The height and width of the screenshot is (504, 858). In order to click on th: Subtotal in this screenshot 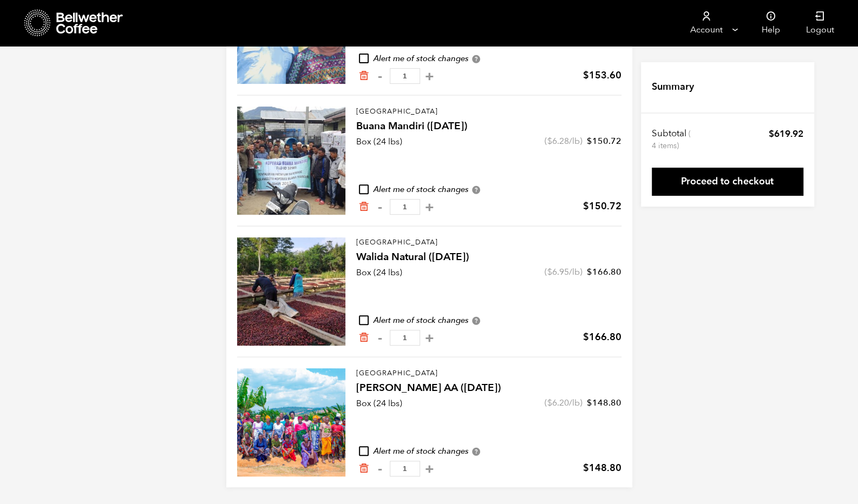, I will do `click(672, 140)`.